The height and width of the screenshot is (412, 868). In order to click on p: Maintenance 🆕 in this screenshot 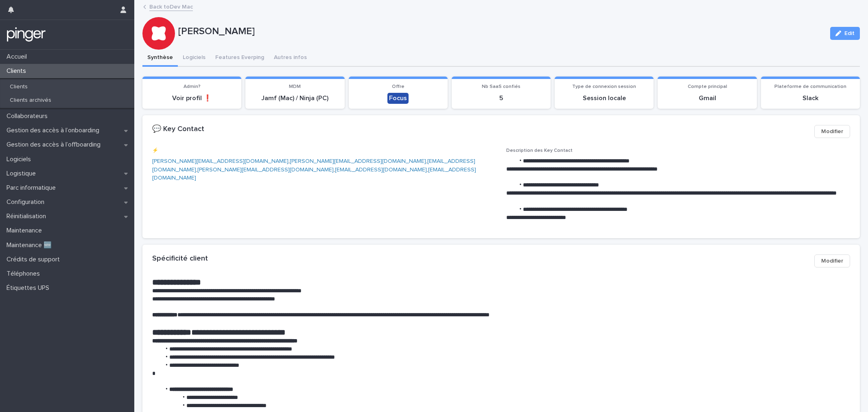, I will do `click(31, 245)`.